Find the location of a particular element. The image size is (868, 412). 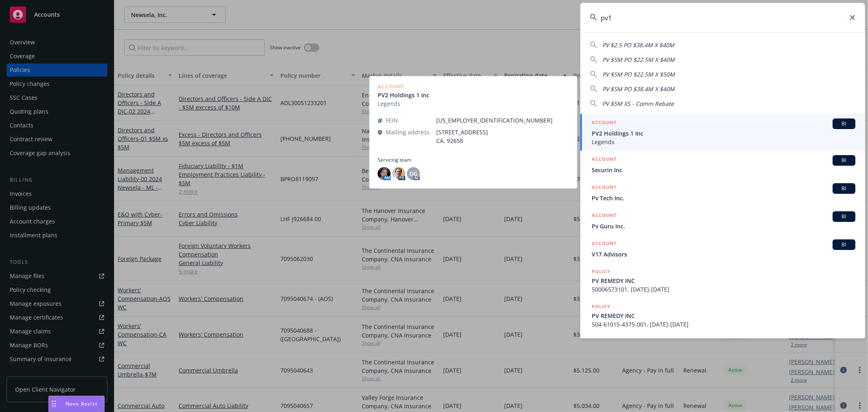

span: PV2 Holdings 1 Inc is located at coordinates (724, 133).